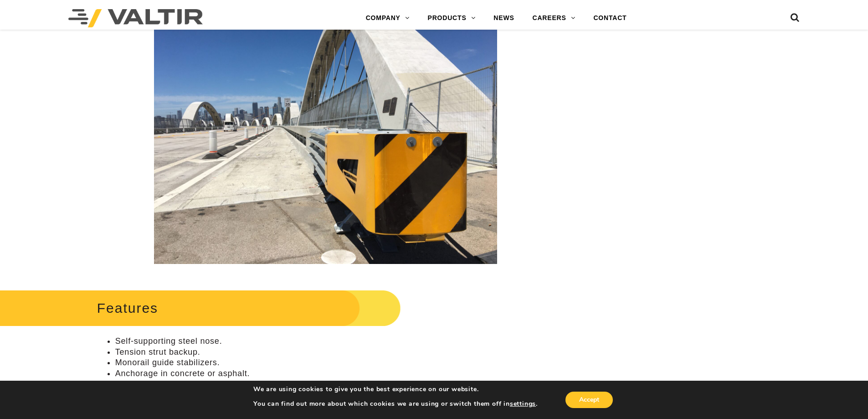  I want to click on p: You can find out more about which cookies we are using or switch them off in ., so click(395, 404).